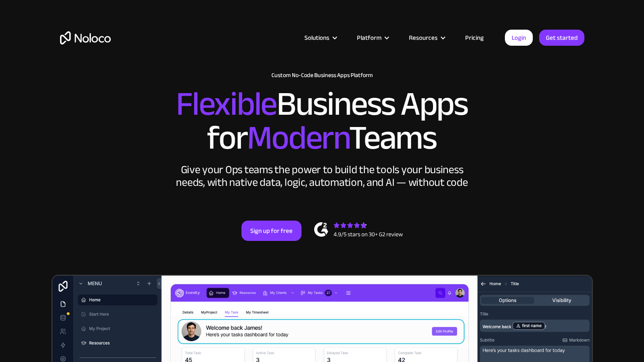 The image size is (644, 362). Describe the element at coordinates (519, 38) in the screenshot. I see `a: Login` at that location.